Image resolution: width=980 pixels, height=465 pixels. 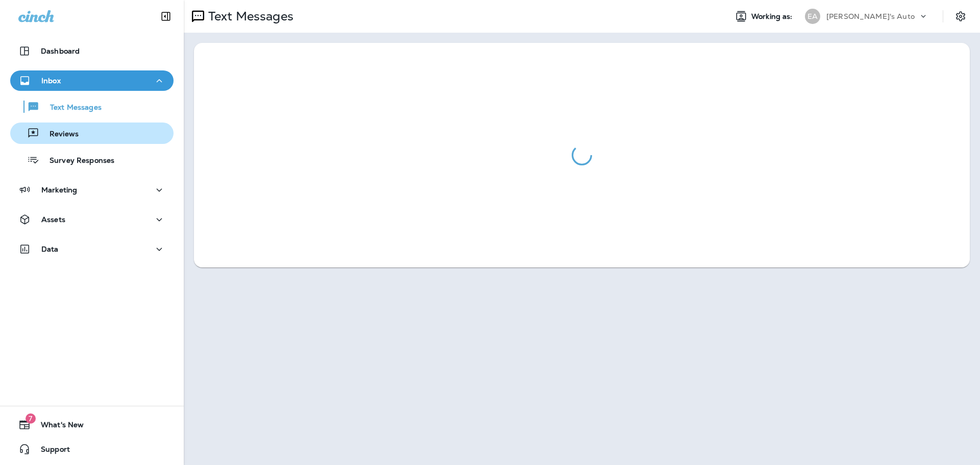 I want to click on button: Collapse Sidebar, so click(x=166, y=17).